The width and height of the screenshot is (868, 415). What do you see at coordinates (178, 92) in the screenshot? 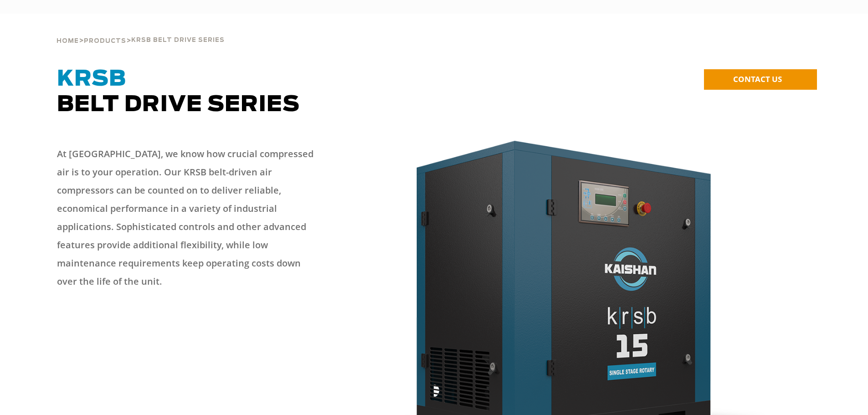
I see `span: Belt Drive Series` at bounding box center [178, 92].